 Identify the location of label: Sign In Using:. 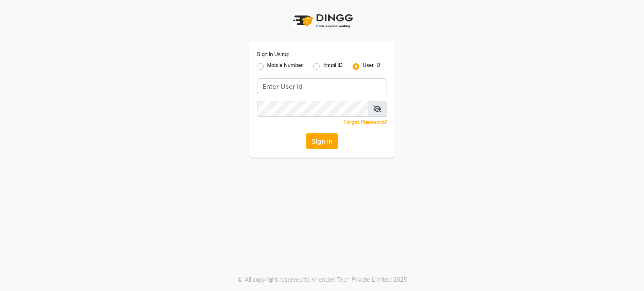
(273, 54).